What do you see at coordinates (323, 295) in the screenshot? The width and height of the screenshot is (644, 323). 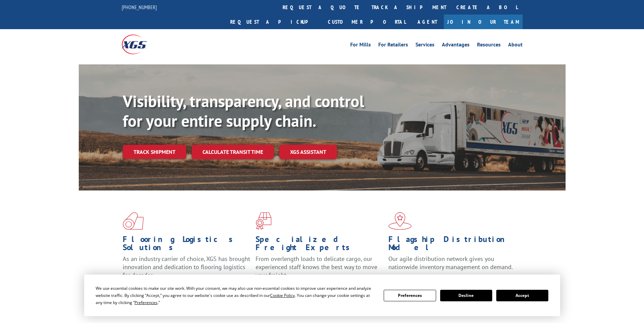 I see `div: Cookie Consent Prompt` at bounding box center [323, 295].